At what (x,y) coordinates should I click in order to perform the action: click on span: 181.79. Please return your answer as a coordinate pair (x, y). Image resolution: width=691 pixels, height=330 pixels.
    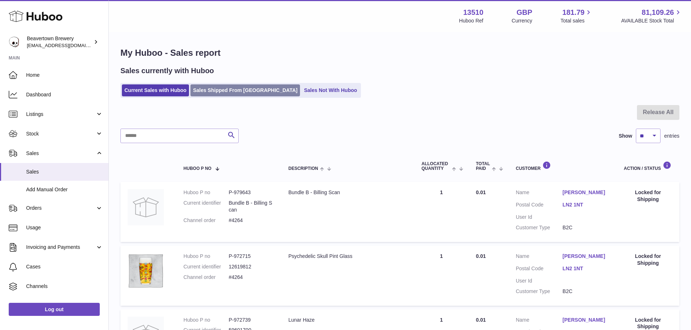
    Looking at the image, I should click on (573, 12).